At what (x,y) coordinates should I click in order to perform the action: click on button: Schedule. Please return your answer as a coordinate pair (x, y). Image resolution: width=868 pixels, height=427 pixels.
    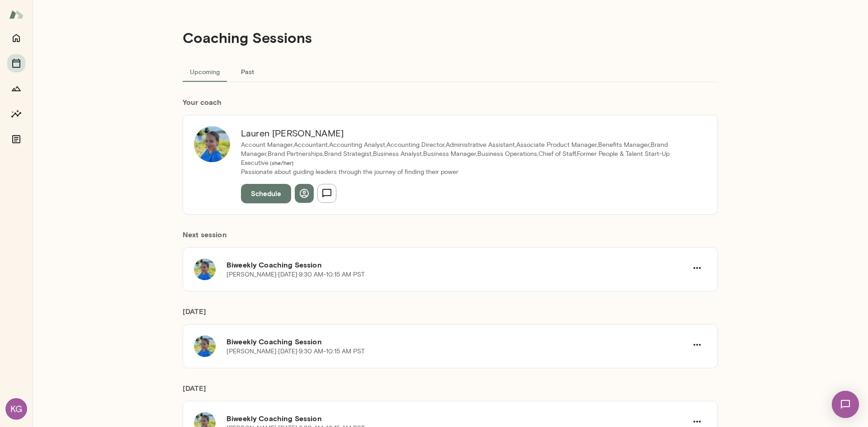
    Looking at the image, I should click on (266, 194).